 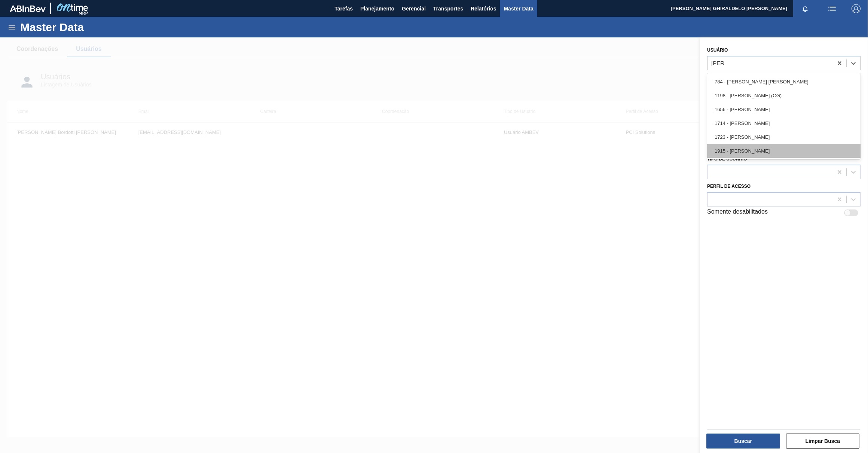 What do you see at coordinates (414, 9) in the screenshot?
I see `span: Gerencial` at bounding box center [414, 9].